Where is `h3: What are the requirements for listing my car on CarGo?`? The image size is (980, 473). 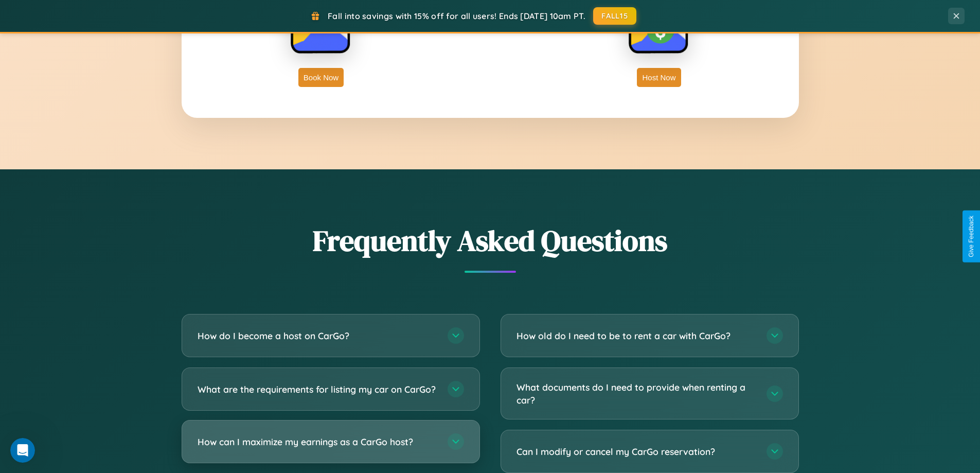 h3: What are the requirements for listing my car on CarGo? is located at coordinates (317, 389).